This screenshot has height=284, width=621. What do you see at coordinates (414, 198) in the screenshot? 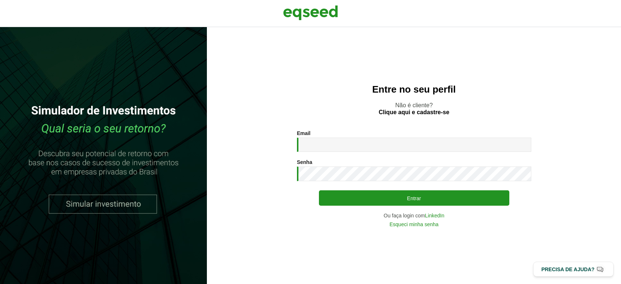
I see `button: Entrar` at bounding box center [414, 198].